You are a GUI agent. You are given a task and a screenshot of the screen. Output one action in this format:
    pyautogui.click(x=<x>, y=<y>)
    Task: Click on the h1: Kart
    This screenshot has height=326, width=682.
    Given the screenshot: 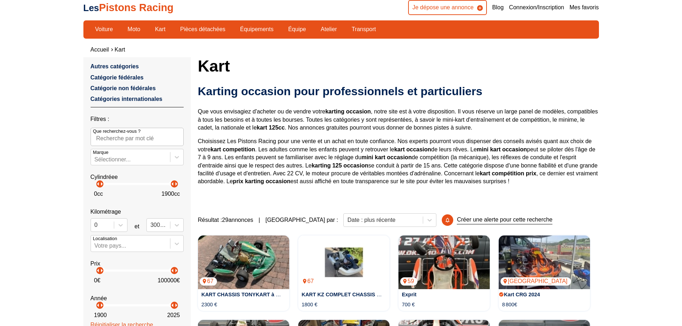 What is the action you would take?
    pyautogui.click(x=399, y=66)
    